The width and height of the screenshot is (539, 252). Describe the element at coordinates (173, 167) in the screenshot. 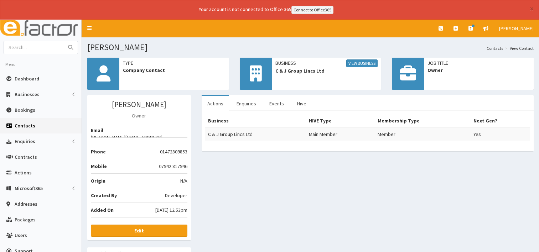

I see `span: 07942 817946` at that location.